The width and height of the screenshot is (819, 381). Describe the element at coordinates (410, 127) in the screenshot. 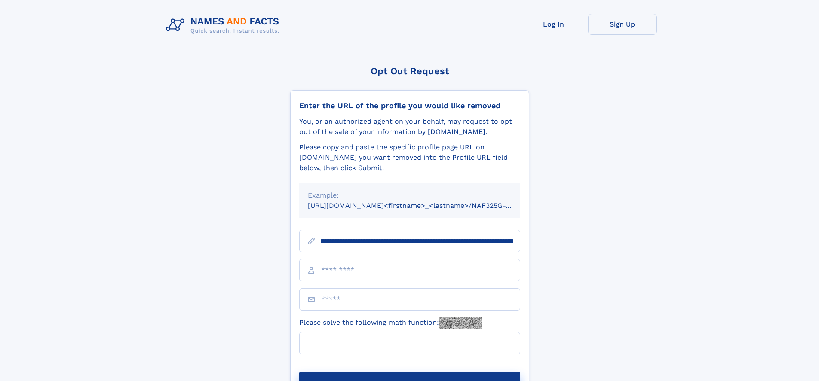

I see `div: You, or an authorized agent on your behalf, may request to opt-out of the sale of your informatio...` at that location.